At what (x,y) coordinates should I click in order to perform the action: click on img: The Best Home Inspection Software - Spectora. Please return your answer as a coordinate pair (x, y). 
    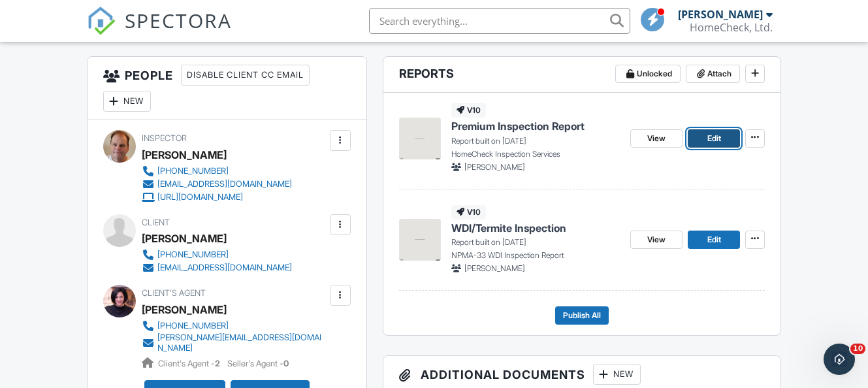
    Looking at the image, I should click on (101, 21).